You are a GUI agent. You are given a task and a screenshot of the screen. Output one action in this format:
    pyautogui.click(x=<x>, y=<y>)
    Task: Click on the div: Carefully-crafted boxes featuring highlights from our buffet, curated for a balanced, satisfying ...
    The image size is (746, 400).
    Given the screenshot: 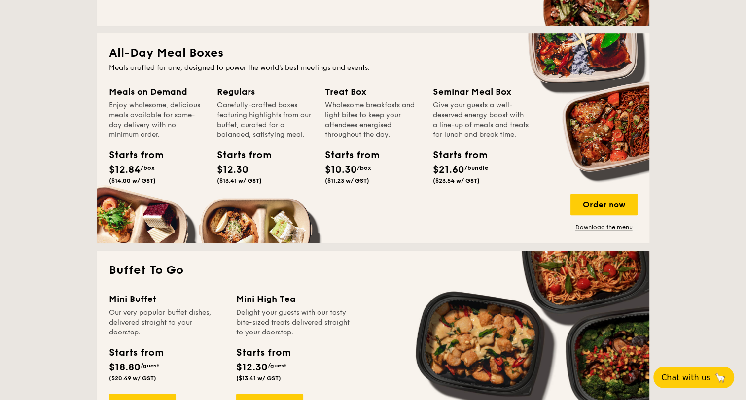 What is the action you would take?
    pyautogui.click(x=265, y=120)
    